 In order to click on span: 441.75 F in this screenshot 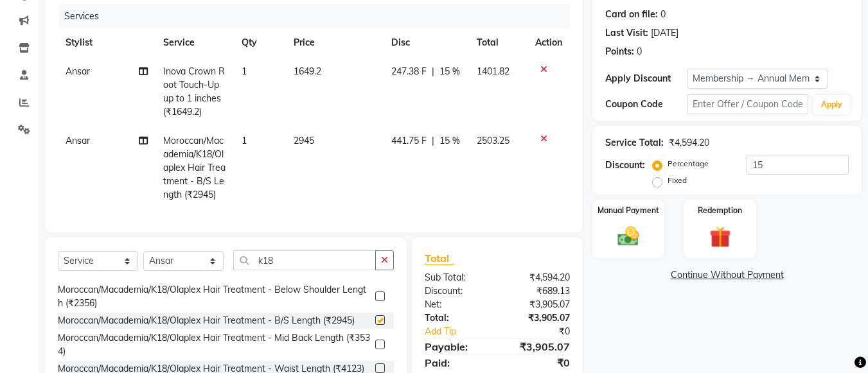, I will do `click(408, 141)`.